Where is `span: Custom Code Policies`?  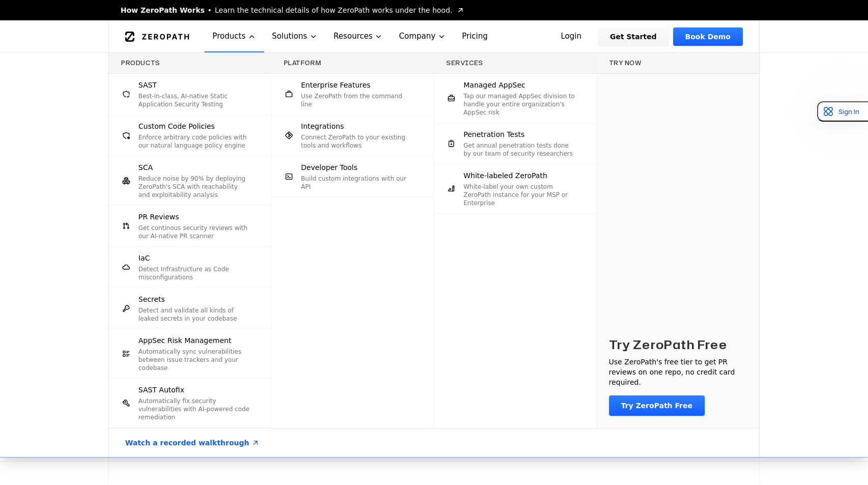
span: Custom Code Policies is located at coordinates (177, 126).